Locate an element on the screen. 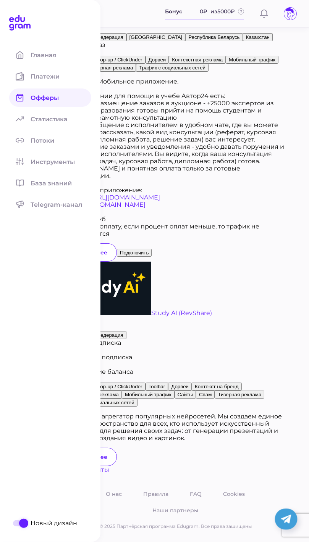  div: Повторная подписка is located at coordinates (175, 357).